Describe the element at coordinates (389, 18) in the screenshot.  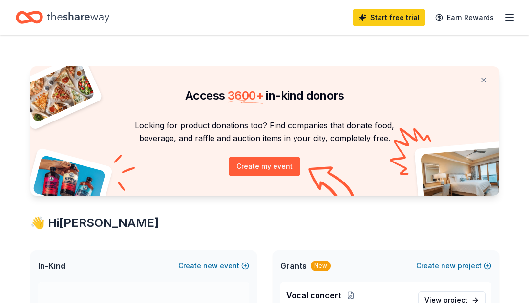
I see `a: Start free trial` at that location.